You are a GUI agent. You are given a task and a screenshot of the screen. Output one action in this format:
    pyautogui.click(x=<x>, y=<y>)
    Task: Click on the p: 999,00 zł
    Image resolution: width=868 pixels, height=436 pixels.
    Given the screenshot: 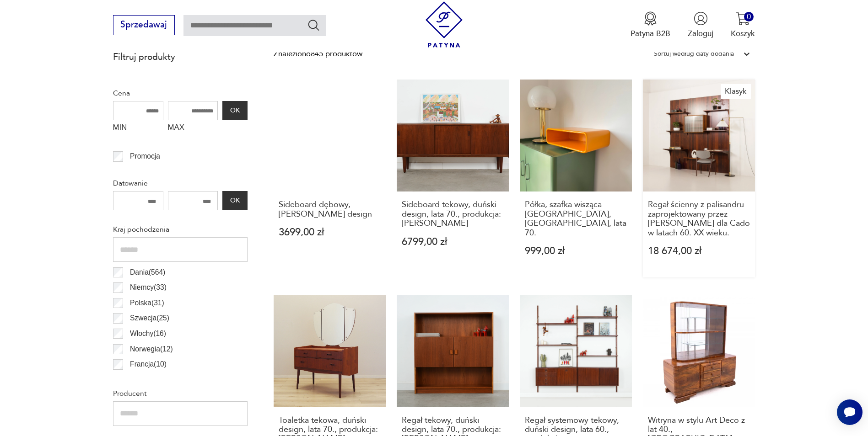 What is the action you would take?
    pyautogui.click(x=576, y=251)
    